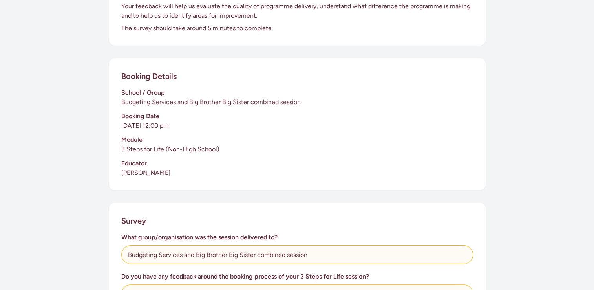 The image size is (594, 290). I want to click on h2: Survey, so click(134, 221).